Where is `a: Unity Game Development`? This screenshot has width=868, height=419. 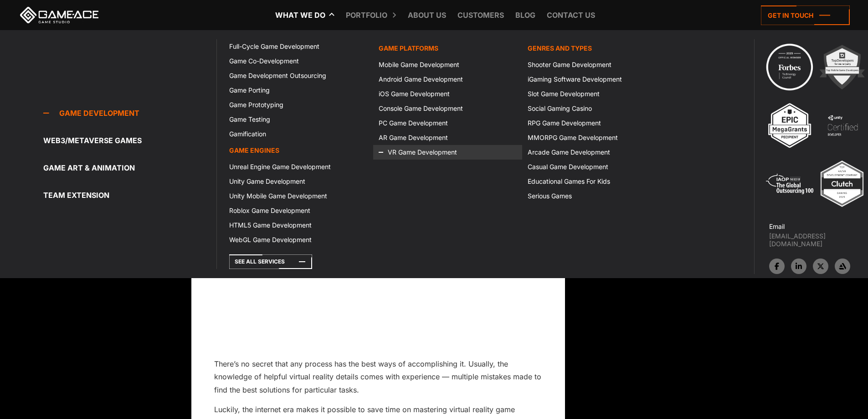
a: Unity Game Development is located at coordinates (298, 181).